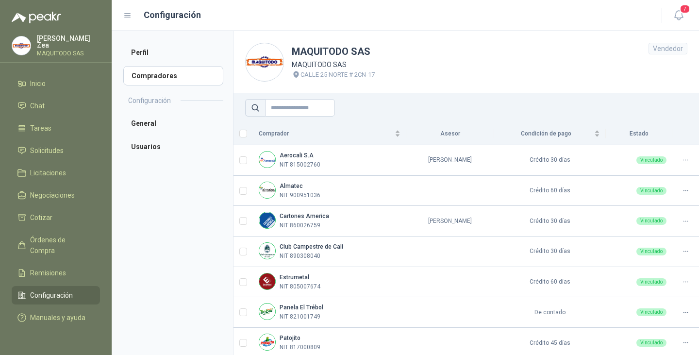 Image resolution: width=699 pixels, height=355 pixels. Describe the element at coordinates (56, 150) in the screenshot. I see `a: Solicitudes` at that location.